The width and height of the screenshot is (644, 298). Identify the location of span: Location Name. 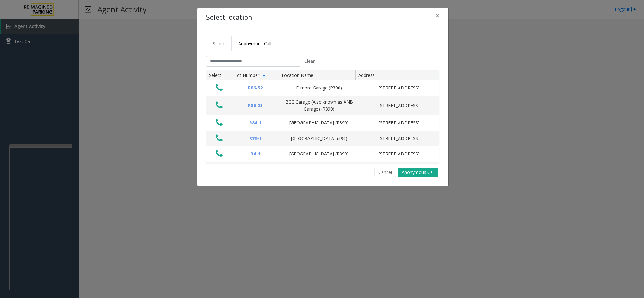
(297, 75).